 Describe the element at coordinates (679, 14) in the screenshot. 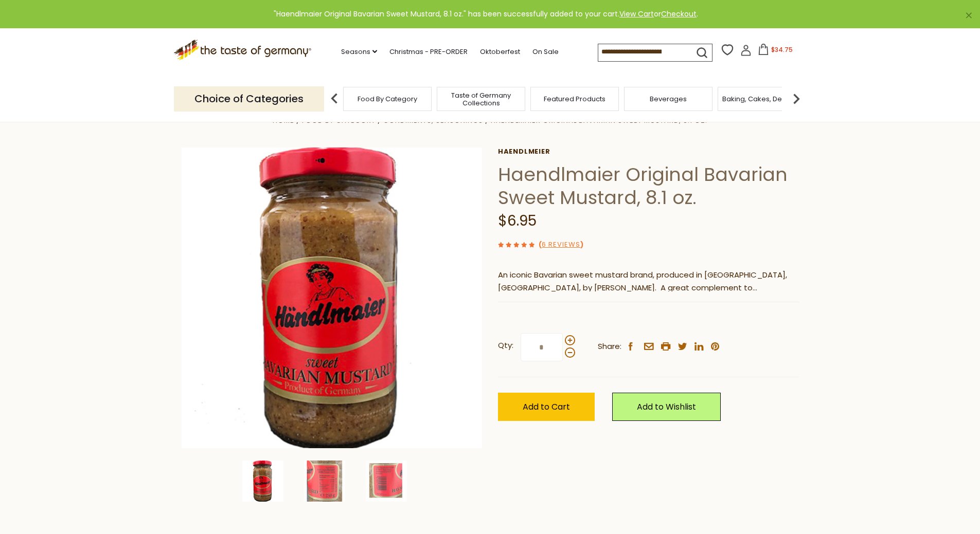

I see `a: Checkout` at that location.